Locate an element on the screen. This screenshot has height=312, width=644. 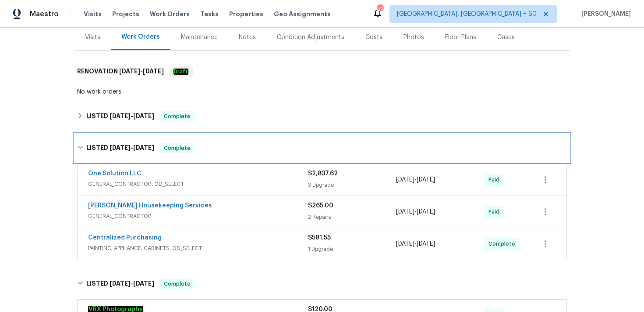
div: Condition Adjustments is located at coordinates (311, 37).